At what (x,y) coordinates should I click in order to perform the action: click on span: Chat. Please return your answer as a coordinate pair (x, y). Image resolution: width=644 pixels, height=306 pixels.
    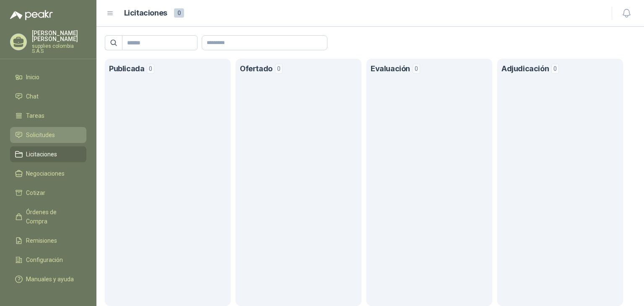
    Looking at the image, I should click on (32, 96).